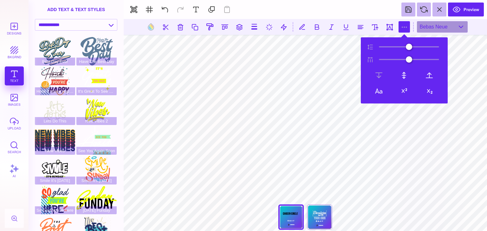 This screenshot has height=231, width=487. What do you see at coordinates (14, 52) in the screenshot?
I see `button: bkgrnd` at bounding box center [14, 52].